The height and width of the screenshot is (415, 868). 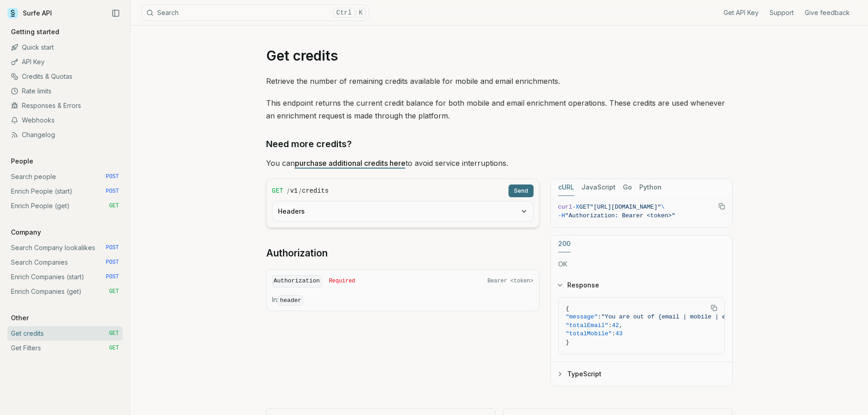 I want to click on a: Get credits GET, so click(x=65, y=333).